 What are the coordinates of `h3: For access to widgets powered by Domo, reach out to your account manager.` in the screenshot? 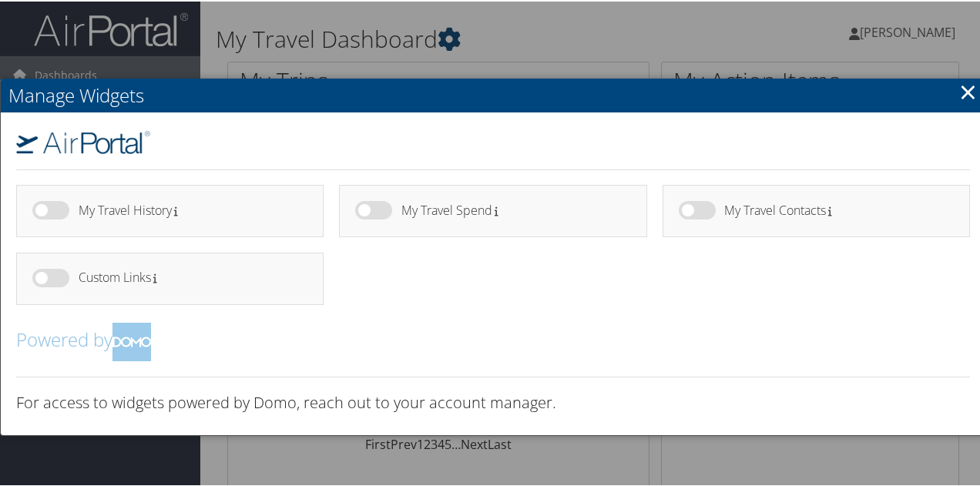 It's located at (493, 401).